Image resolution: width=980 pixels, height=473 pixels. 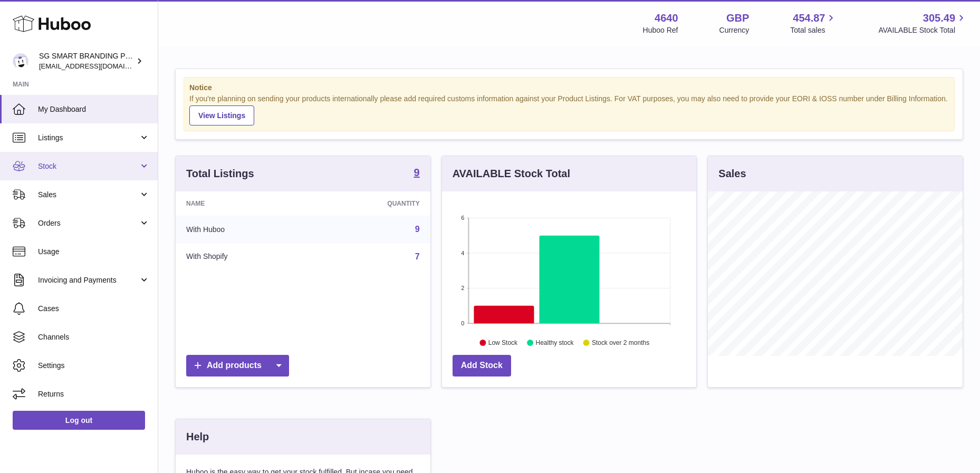 I want to click on div: SG SMART BRANDING PTE. LTD., so click(x=86, y=61).